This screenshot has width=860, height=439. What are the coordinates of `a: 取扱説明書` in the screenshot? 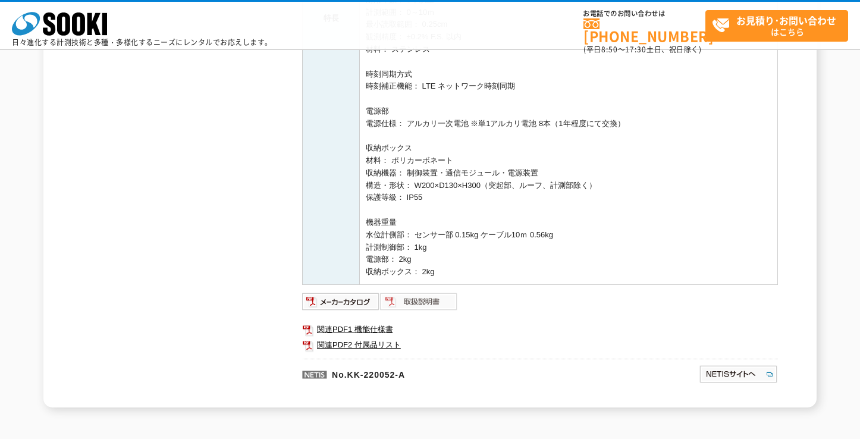 It's located at (419, 304).